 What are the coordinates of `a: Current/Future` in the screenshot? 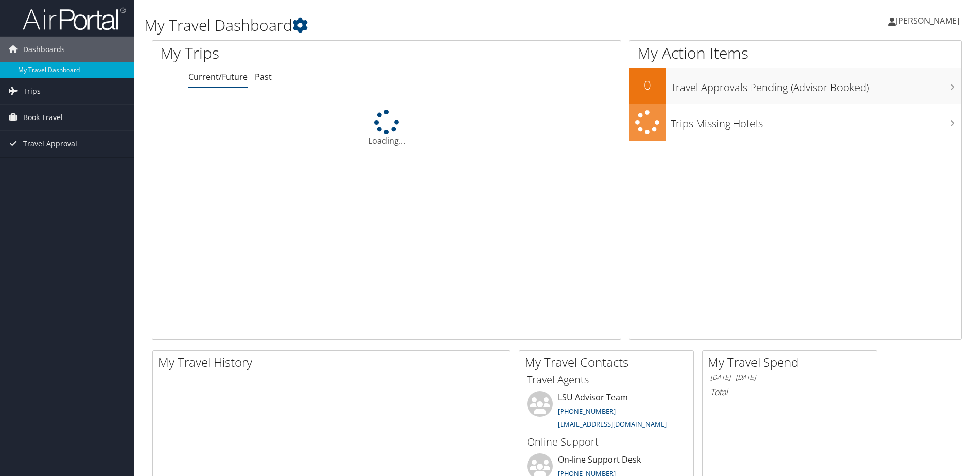 It's located at (218, 77).